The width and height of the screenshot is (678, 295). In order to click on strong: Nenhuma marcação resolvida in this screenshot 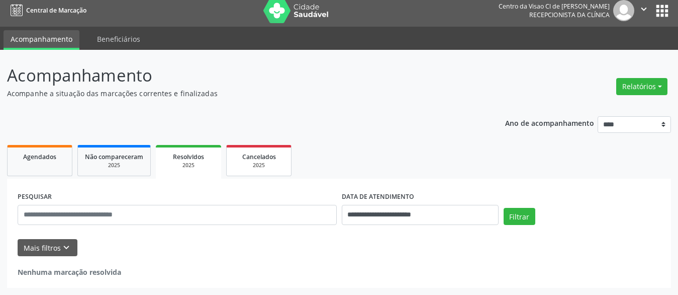, I will do `click(69, 272)`.